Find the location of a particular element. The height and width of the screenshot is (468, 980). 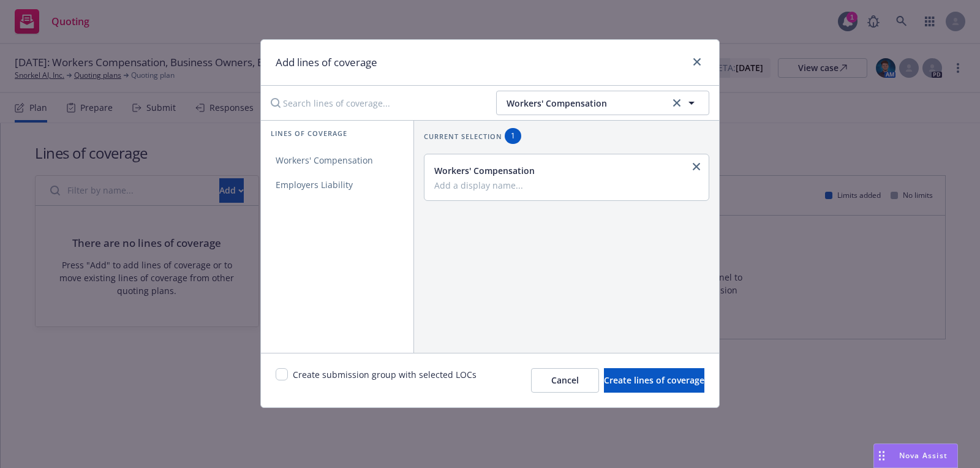

input: Add a display name... is located at coordinates (566, 185).